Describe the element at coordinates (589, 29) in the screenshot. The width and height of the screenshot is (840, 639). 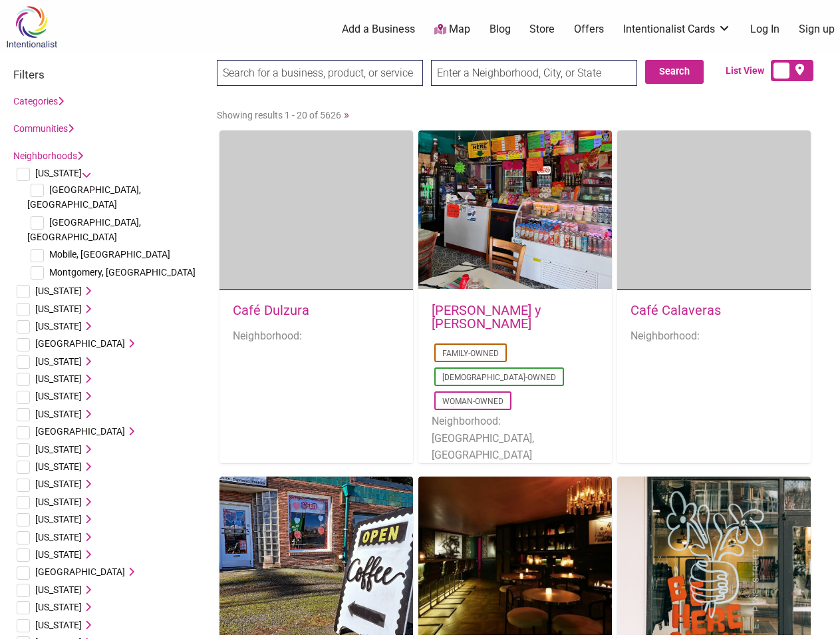
I see `a: Offers` at that location.